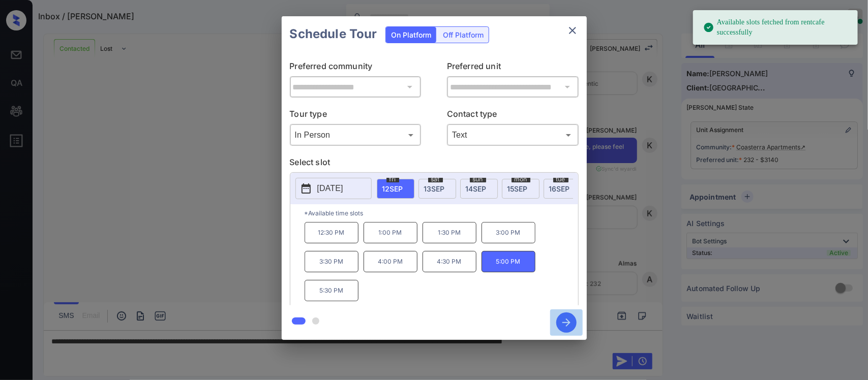 This screenshot has width=868, height=380. Describe the element at coordinates (356, 135) in the screenshot. I see `div: In Person` at that location.